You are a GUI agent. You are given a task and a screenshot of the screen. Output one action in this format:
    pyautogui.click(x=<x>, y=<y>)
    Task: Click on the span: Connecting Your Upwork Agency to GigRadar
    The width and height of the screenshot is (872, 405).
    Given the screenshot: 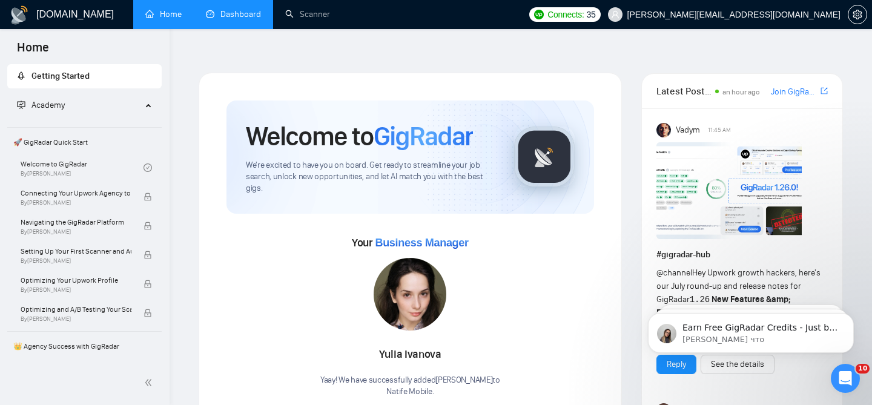 What is the action you would take?
    pyautogui.click(x=76, y=193)
    